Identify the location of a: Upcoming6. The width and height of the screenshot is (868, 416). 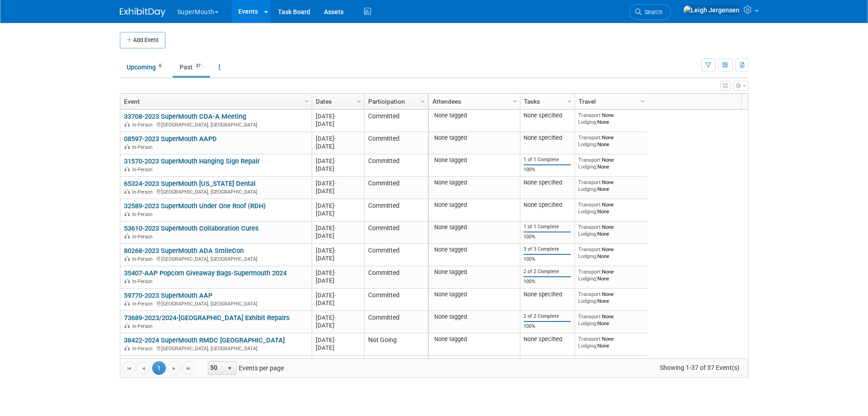
(145, 67).